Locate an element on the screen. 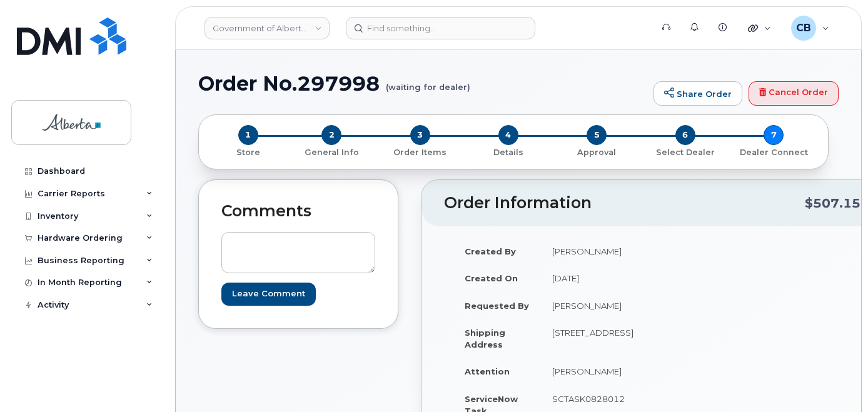 The image size is (868, 412). h2: Order Information is located at coordinates (624, 203).